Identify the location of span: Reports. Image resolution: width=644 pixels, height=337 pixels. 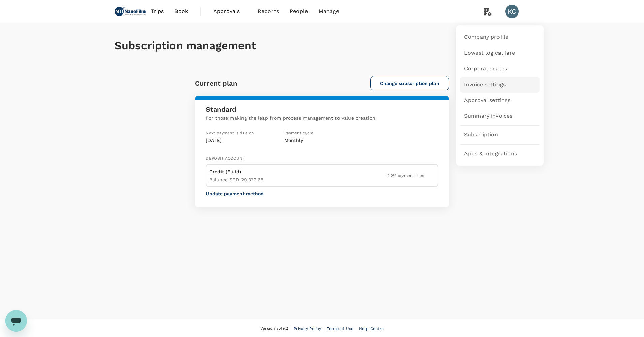
(268, 11).